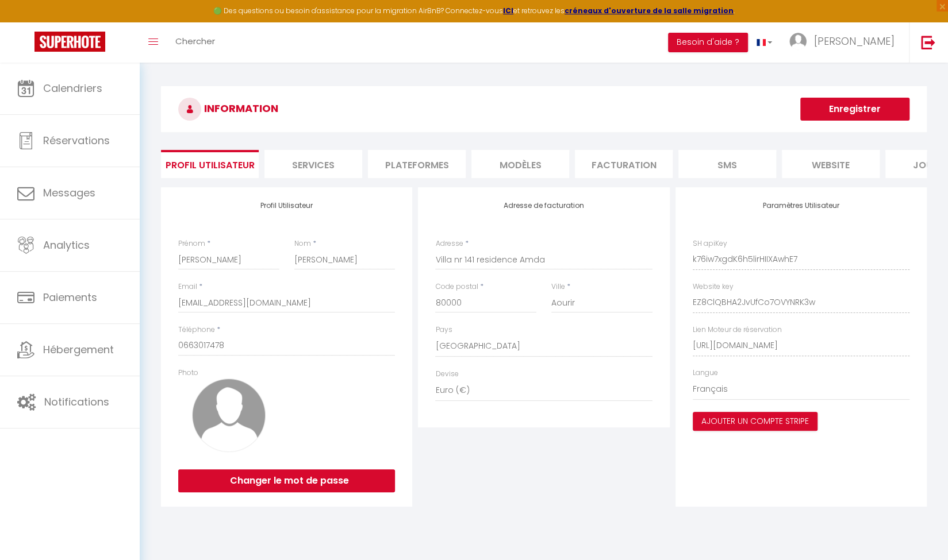 The width and height of the screenshot is (948, 560). I want to click on li: MODÈLES, so click(520, 163).